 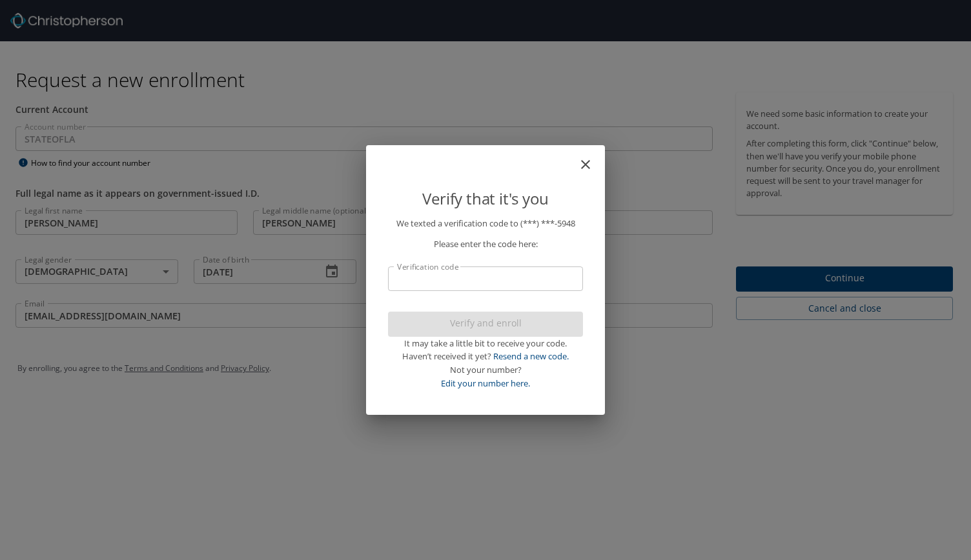 What do you see at coordinates (486, 244) in the screenshot?
I see `p: Please enter the code here:` at bounding box center [486, 244].